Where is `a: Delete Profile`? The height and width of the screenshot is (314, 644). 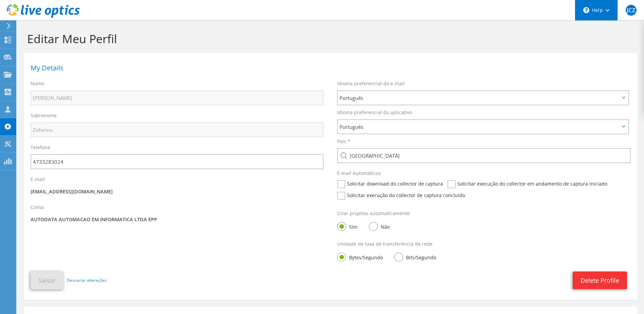 a: Delete Profile is located at coordinates (600, 280).